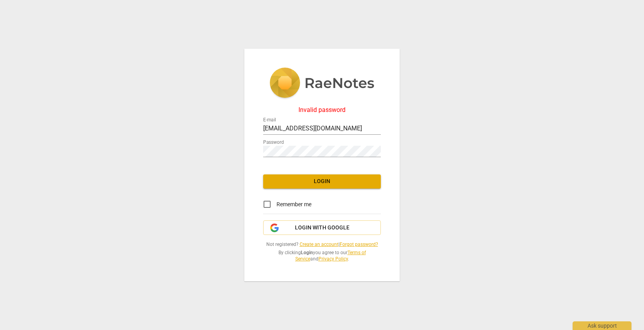  What do you see at coordinates (307, 252) in the screenshot?
I see `b: Login` at bounding box center [307, 252].